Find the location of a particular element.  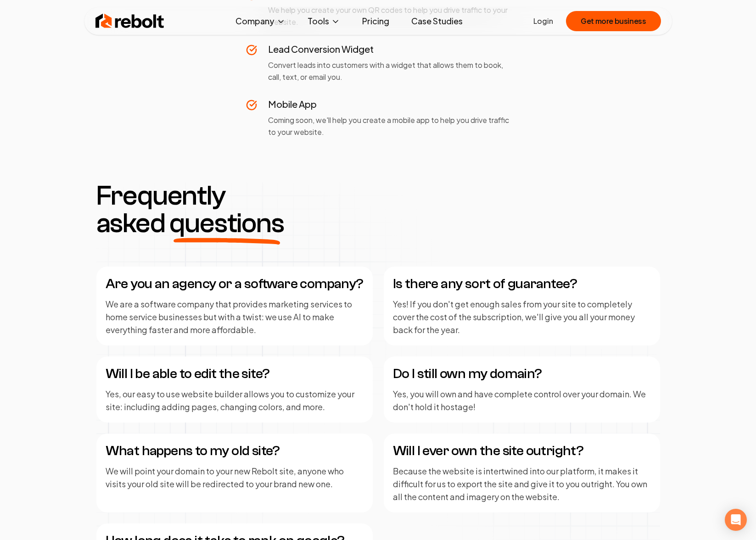

img: Rebolt Logo is located at coordinates (130, 21).